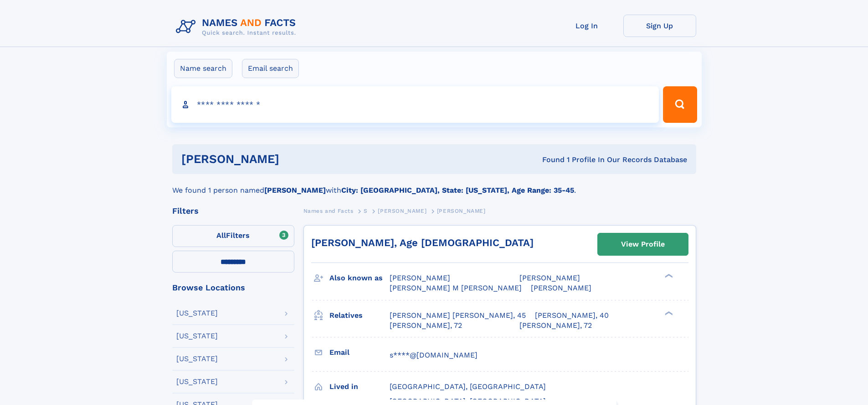 The width and height of the screenshot is (868, 405). What do you see at coordinates (365, 211) in the screenshot?
I see `span: S` at bounding box center [365, 211].